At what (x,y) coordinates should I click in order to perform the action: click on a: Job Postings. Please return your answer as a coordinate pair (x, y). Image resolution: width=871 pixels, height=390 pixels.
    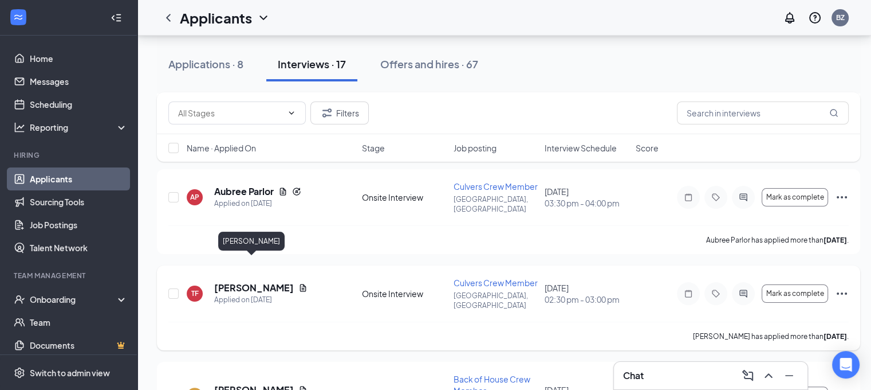
    Looking at the image, I should click on (78, 225).